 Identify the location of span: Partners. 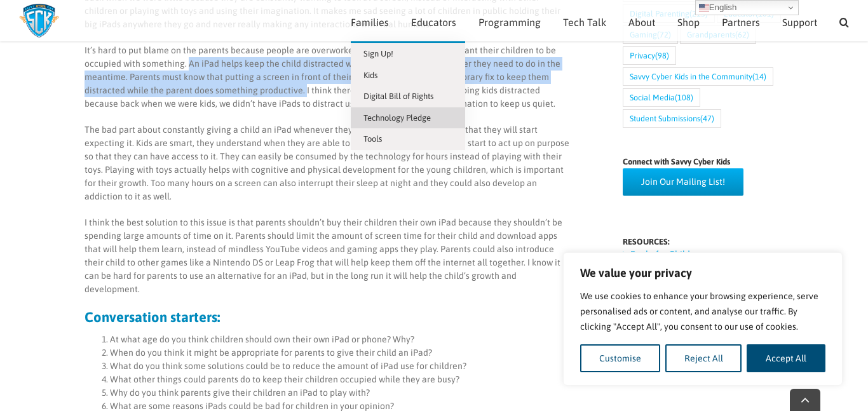
(741, 23).